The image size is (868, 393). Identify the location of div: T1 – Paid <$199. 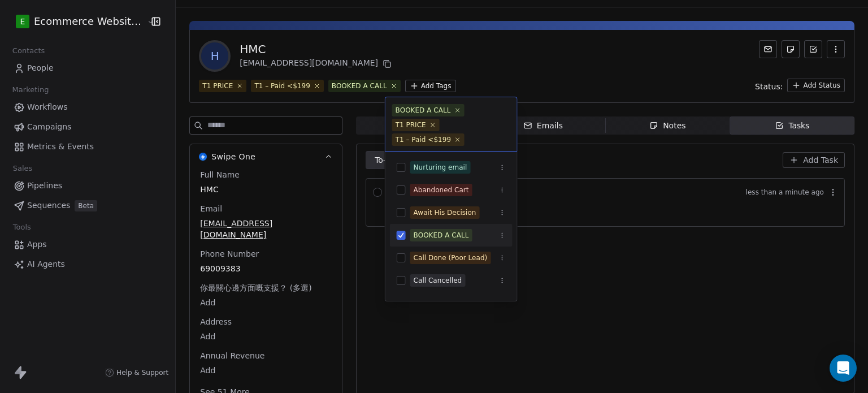
(424, 139).